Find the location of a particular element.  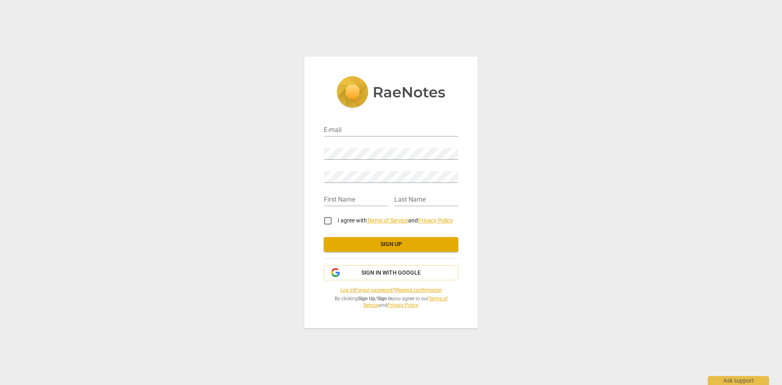

span: Sign up is located at coordinates (391, 244).